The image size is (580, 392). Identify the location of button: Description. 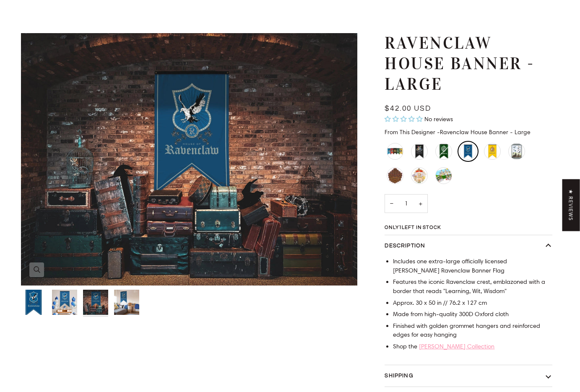
(469, 246).